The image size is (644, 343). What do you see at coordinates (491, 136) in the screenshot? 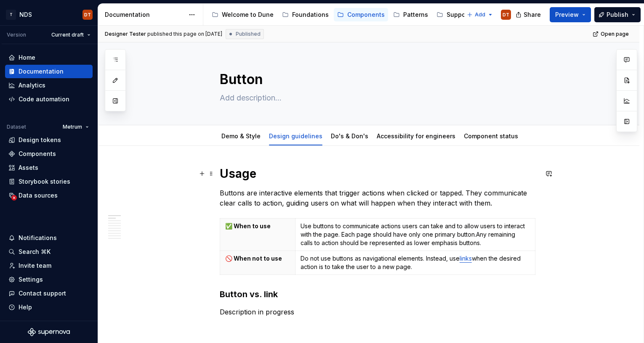
I see `a: Component status` at bounding box center [491, 136].